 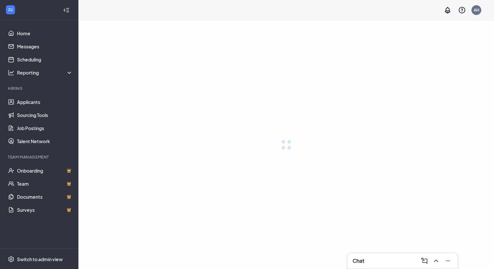 What do you see at coordinates (45, 197) in the screenshot?
I see `a: DocumentsCrown` at bounding box center [45, 197].